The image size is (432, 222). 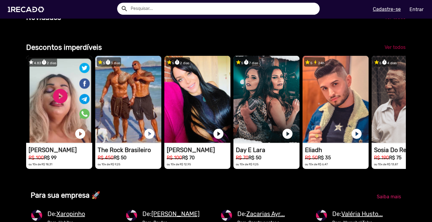 What do you see at coordinates (50, 158) in the screenshot?
I see `b: R$ 99` at bounding box center [50, 158].